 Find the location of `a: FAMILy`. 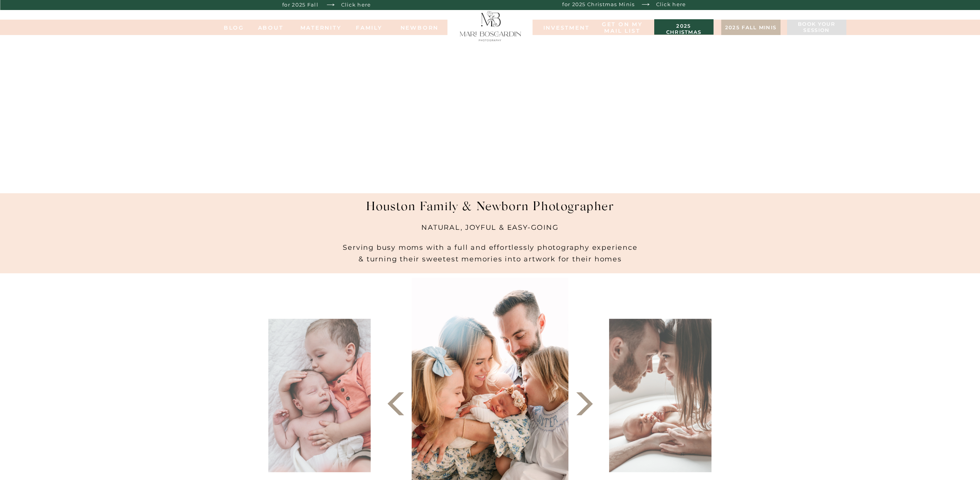

a: FAMILy is located at coordinates (369, 28).